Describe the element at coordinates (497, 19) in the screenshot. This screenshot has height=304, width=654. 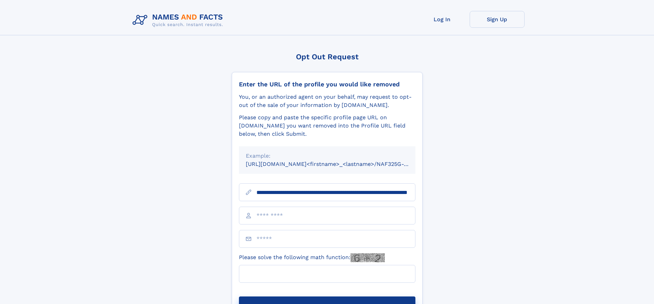
I see `a: Sign Up` at that location.